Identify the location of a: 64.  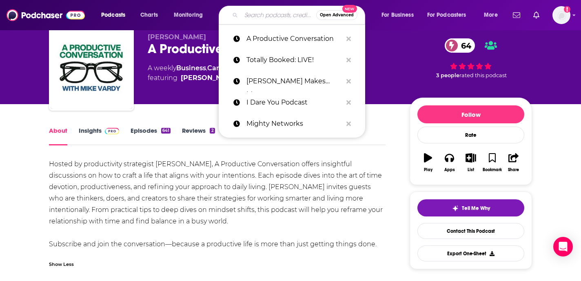
(460, 45).